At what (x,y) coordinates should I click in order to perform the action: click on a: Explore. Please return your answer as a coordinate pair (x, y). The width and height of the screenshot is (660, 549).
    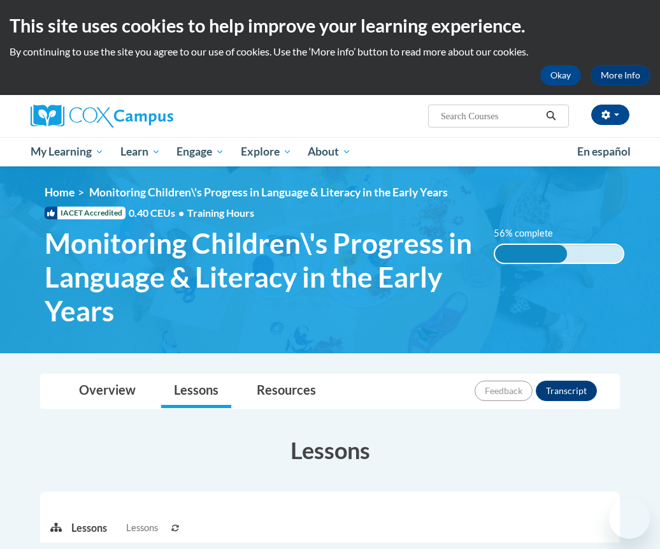
    Looking at the image, I should click on (266, 152).